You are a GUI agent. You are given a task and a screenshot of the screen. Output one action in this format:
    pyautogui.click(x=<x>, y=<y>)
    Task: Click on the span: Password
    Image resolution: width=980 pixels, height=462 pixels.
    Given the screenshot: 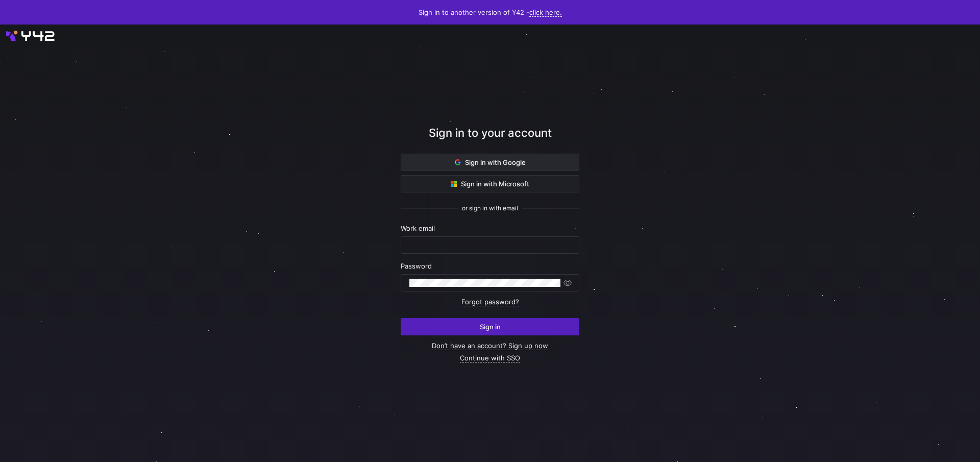 What is the action you would take?
    pyautogui.click(x=416, y=266)
    